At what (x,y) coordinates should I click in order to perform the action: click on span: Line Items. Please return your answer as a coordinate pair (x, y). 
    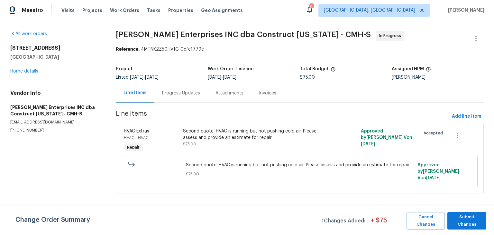
    Looking at the image, I should click on (283, 116).